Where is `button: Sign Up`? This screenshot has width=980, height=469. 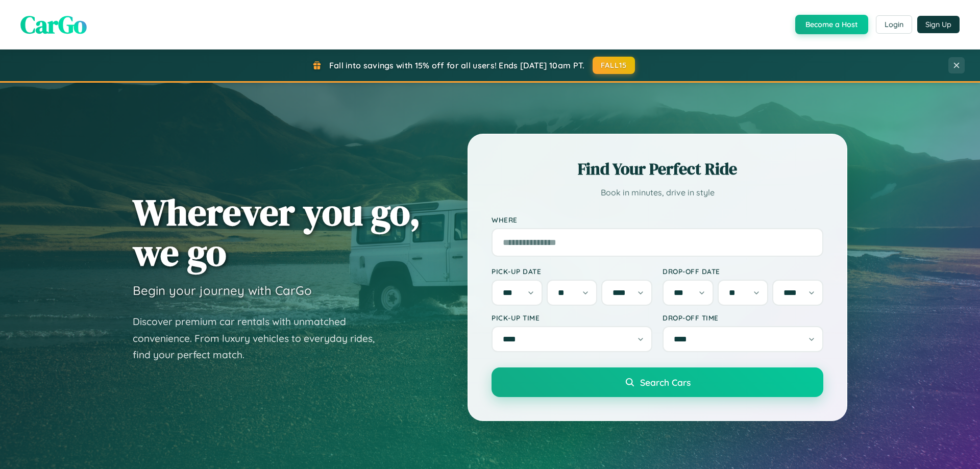 button: Sign Up is located at coordinates (938, 25).